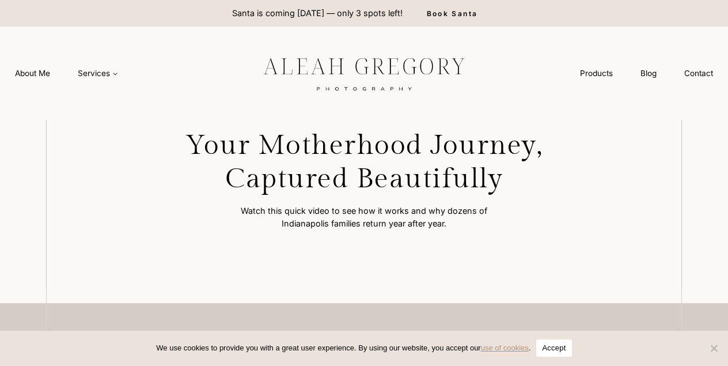 This screenshot has width=728, height=366. What do you see at coordinates (32, 73) in the screenshot?
I see `a: About Me` at bounding box center [32, 73].